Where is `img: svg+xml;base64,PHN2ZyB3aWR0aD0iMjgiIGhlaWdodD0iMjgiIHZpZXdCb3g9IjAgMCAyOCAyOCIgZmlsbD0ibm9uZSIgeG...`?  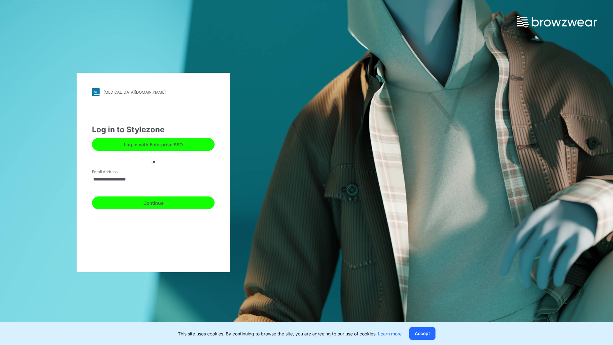 img: svg+xml;base64,PHN2ZyB3aWR0aD0iMjgiIGhlaWdodD0iMjgiIHZpZXdCb3g9IjAgMCAyOCAyOCIgZmlsbD0ibm9uZSIgeG... is located at coordinates (96, 92).